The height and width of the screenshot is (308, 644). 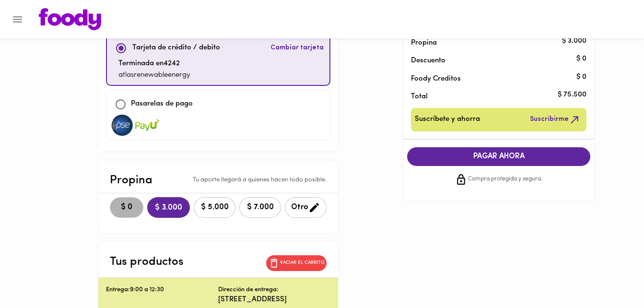 I want to click on button: Otro, so click(x=306, y=207).